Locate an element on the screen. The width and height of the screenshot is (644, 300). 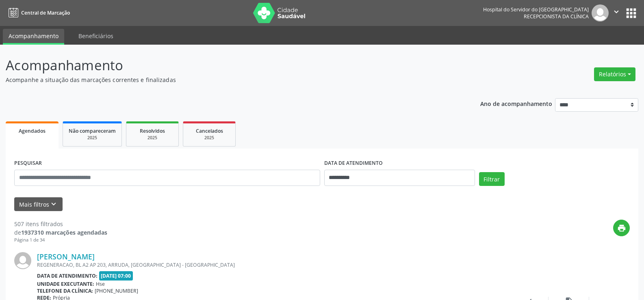
button: print is located at coordinates (621, 228).